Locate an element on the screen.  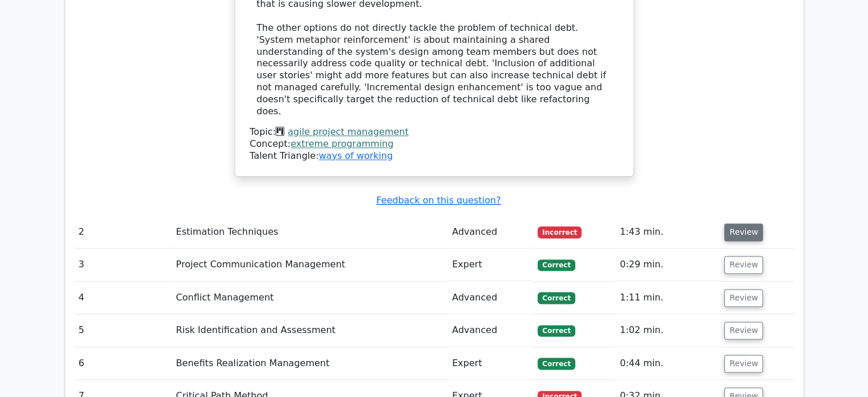
td: 0:29 min. is located at coordinates (668, 265).